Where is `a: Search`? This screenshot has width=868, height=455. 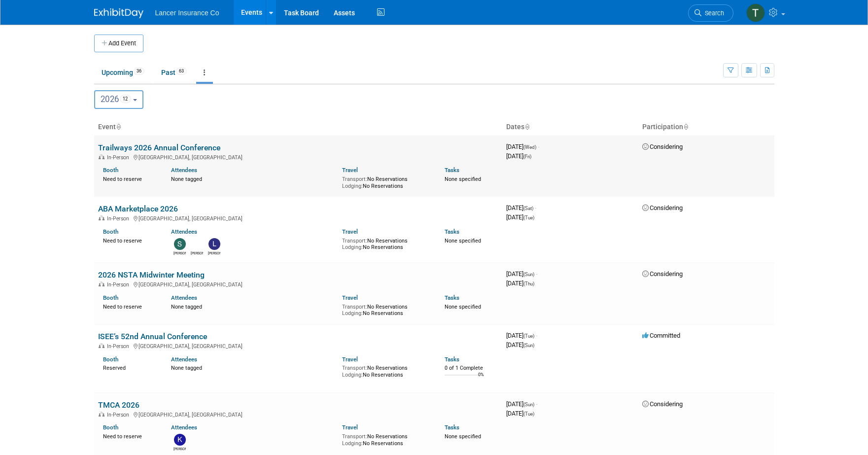
a: Search is located at coordinates (711, 13).